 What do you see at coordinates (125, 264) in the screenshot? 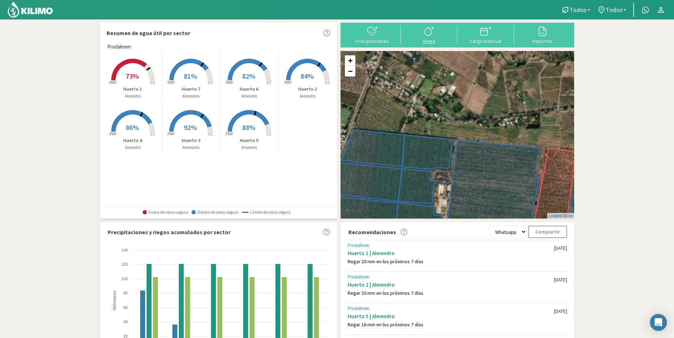
I see `text: 120` at bounding box center [125, 264].